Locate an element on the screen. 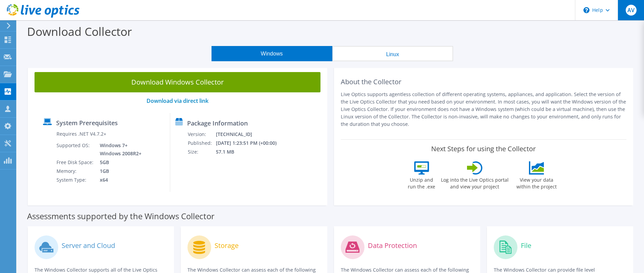 This screenshot has width=644, height=273. label: Server and Cloud is located at coordinates (88, 246).